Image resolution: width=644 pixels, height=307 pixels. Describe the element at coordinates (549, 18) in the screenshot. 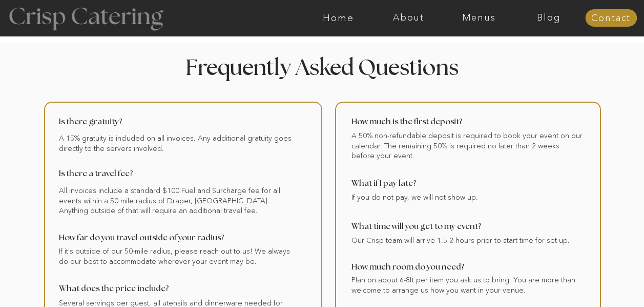

I see `nav: Blog` at that location.